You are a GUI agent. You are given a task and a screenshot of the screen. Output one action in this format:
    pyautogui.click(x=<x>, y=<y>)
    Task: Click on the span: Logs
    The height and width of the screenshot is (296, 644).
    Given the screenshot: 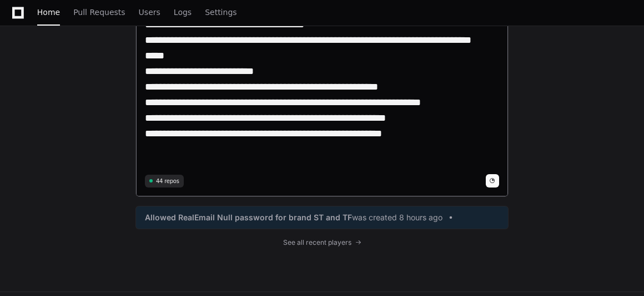 What is the action you would take?
    pyautogui.click(x=183, y=13)
    